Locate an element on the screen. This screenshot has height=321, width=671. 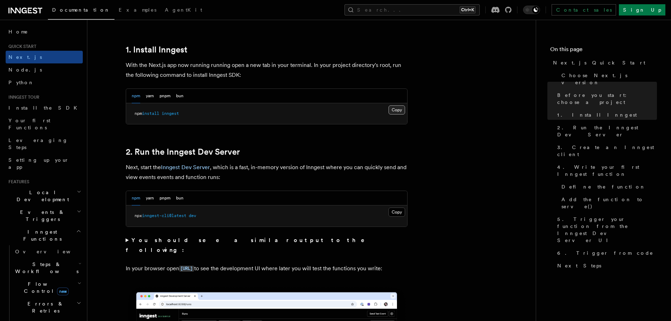
span: Define the function is located at coordinates (603, 187).